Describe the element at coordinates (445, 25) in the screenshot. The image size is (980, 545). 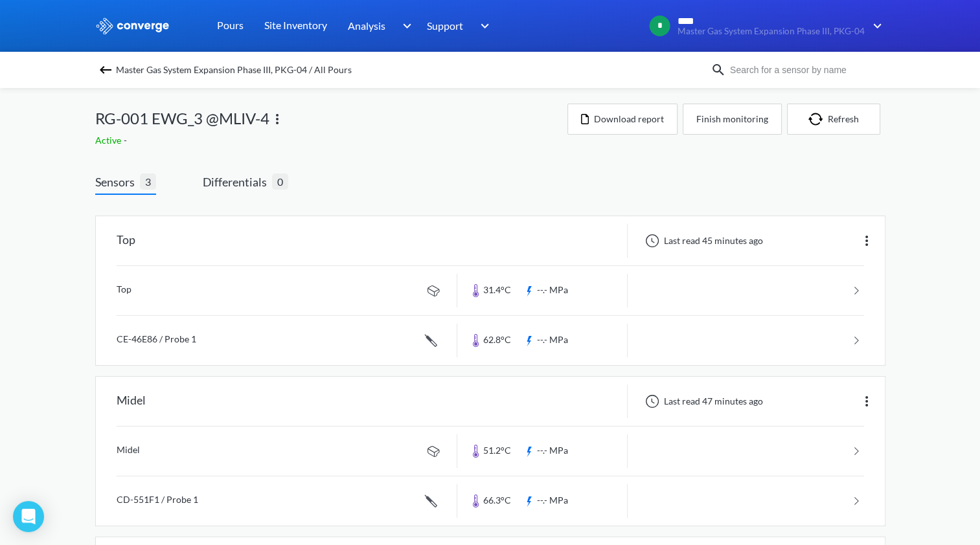
I see `span: Support` at that location.